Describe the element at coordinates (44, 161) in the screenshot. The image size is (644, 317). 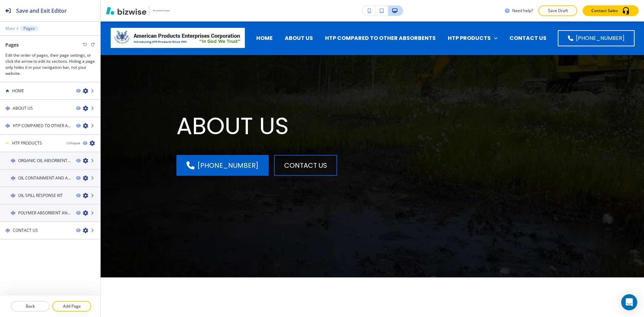
I see `h4: ORGANIC OIL ABSORBENT AND ENCAPSULATOR` at that location.